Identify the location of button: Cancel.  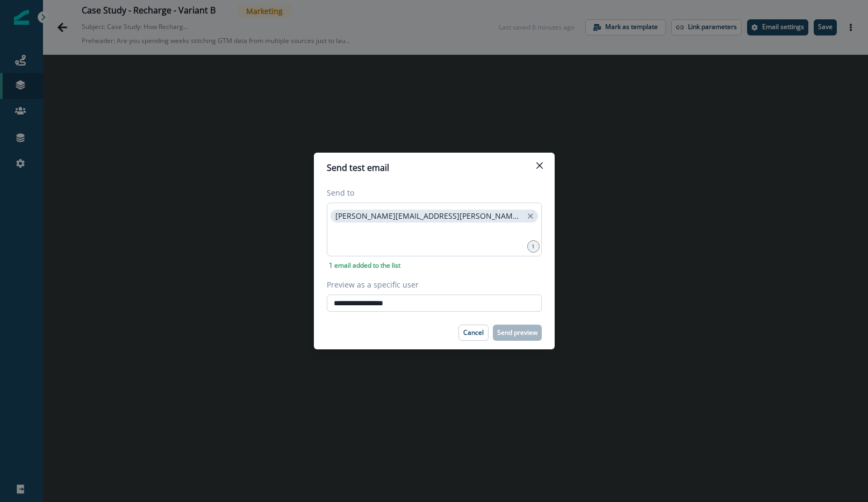
(474, 333).